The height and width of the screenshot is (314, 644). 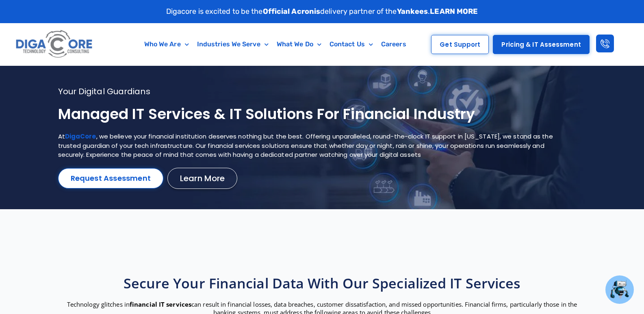 I want to click on a: Who We Are, so click(x=166, y=44).